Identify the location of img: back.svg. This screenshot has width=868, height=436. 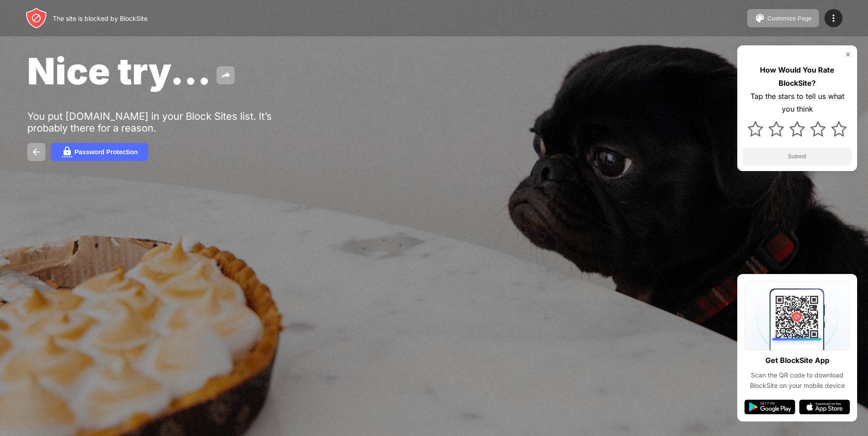
(36, 152).